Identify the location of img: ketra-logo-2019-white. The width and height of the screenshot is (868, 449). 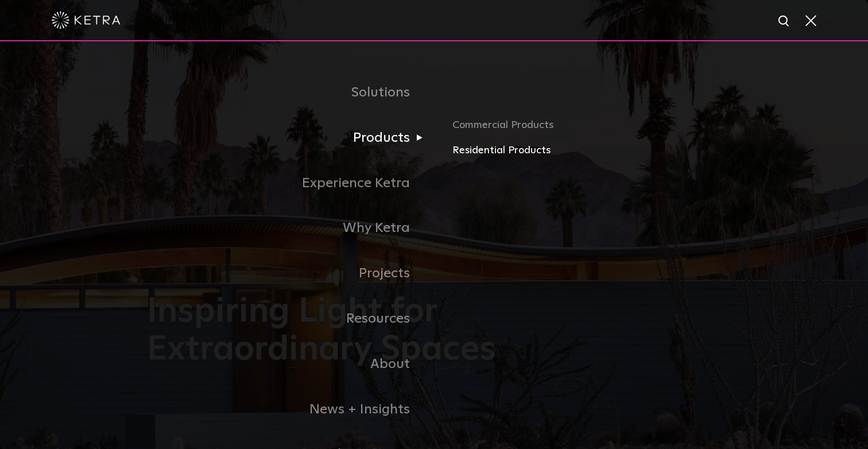
(86, 20).